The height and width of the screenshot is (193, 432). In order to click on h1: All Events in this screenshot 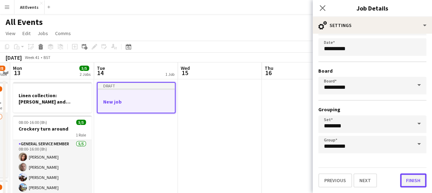, I will do `click(24, 22)`.